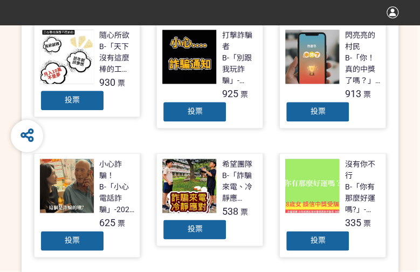 The height and width of the screenshot is (272, 420). Describe the element at coordinates (230, 93) in the screenshot. I see `span: 925` at that location.